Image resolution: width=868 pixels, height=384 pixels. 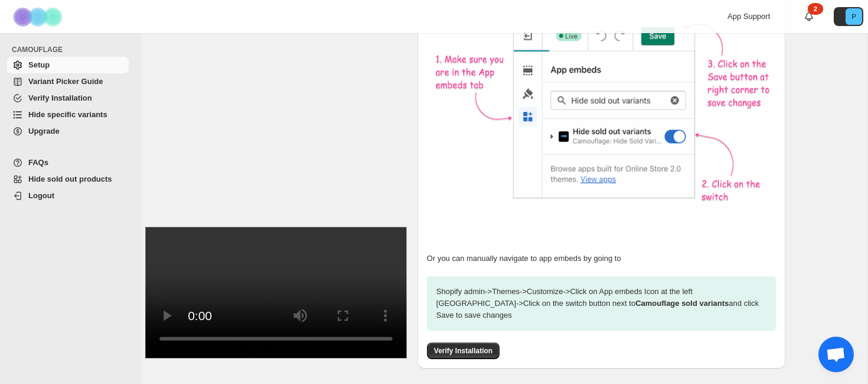 I want to click on span: FAQs, so click(x=38, y=162).